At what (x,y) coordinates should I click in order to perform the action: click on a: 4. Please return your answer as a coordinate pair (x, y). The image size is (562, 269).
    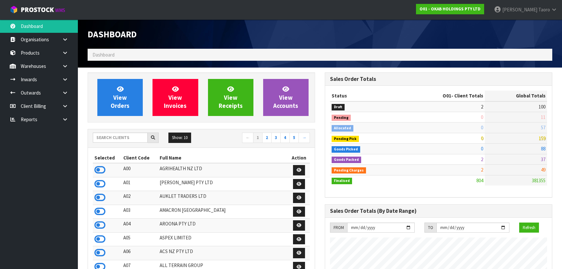
    Looking at the image, I should click on (285, 138).